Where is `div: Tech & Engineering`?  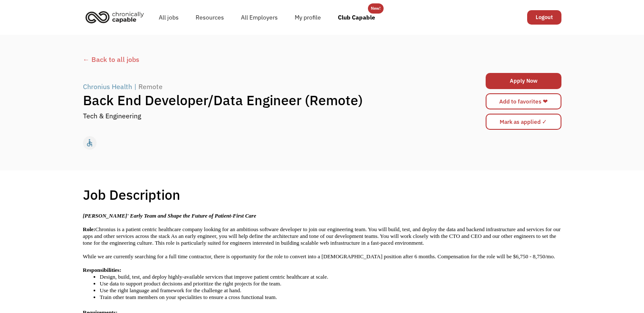
div: Tech & Engineering is located at coordinates (112, 116).